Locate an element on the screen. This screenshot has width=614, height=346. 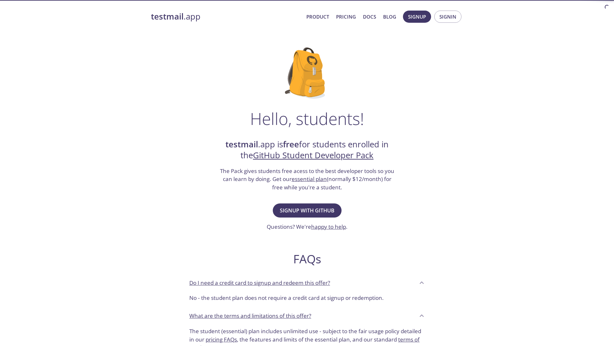
h3: The Pack gives students free acess to the best developer tools so you can learn by doing. Get our... is located at coordinates (307, 179).